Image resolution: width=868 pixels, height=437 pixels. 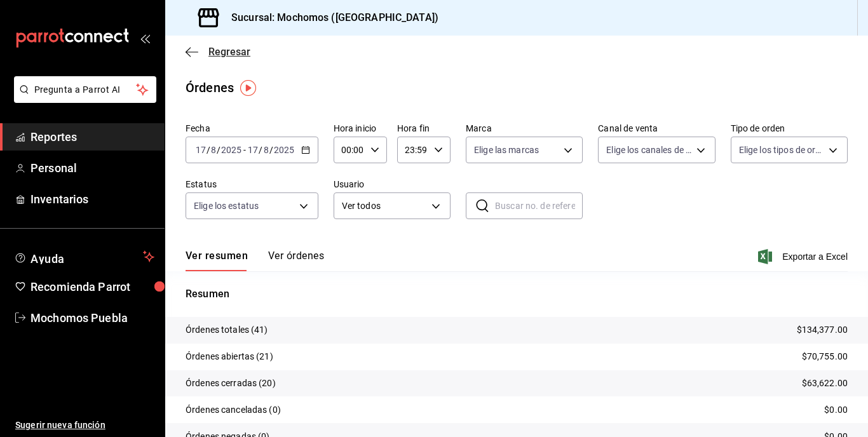 I want to click on span: Ayuda, so click(x=83, y=256).